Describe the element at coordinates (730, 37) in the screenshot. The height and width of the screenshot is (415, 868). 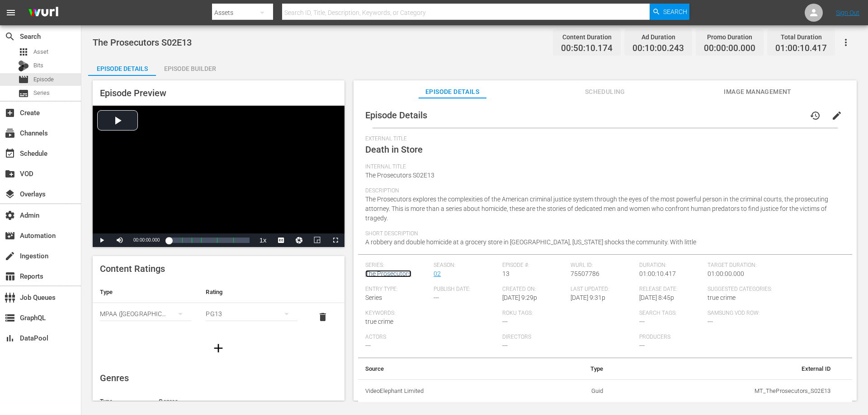
I see `div: Promo Duration` at that location.